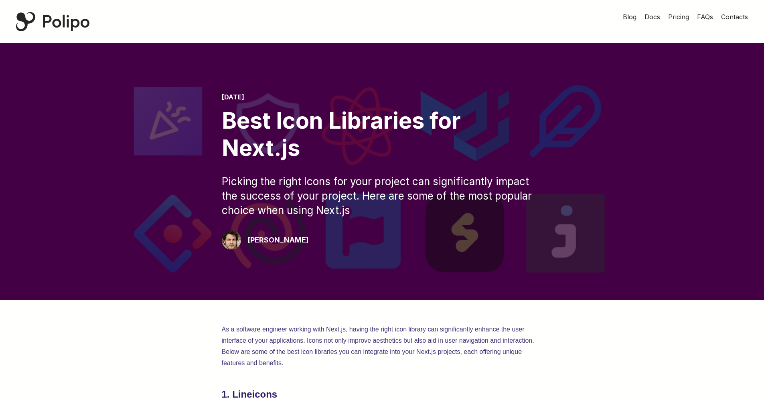 This screenshot has height=398, width=764. I want to click on span: FAQs, so click(705, 17).